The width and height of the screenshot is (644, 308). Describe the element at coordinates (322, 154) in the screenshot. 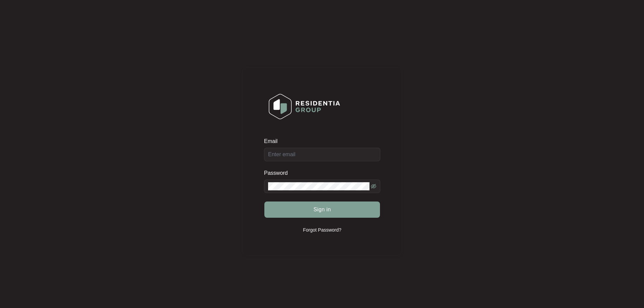

I see `input: Email` at that location.